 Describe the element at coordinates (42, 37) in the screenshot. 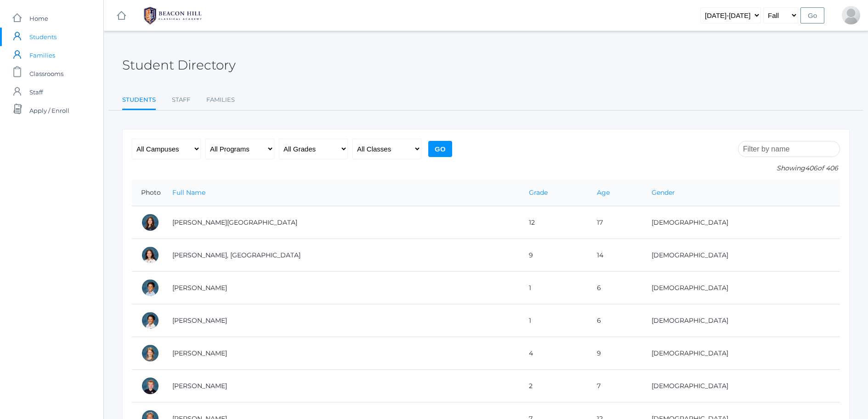

I see `span: Students` at that location.